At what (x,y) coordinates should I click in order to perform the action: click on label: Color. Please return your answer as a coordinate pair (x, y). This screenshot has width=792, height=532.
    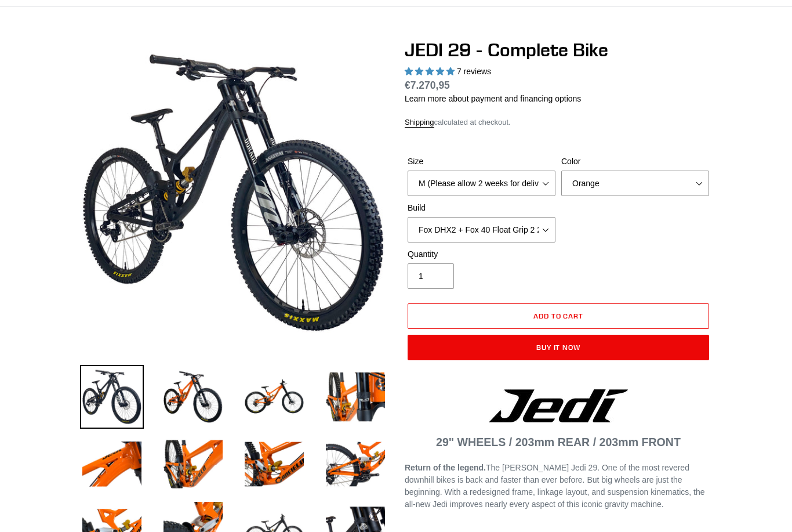
    Looking at the image, I should click on (635, 161).